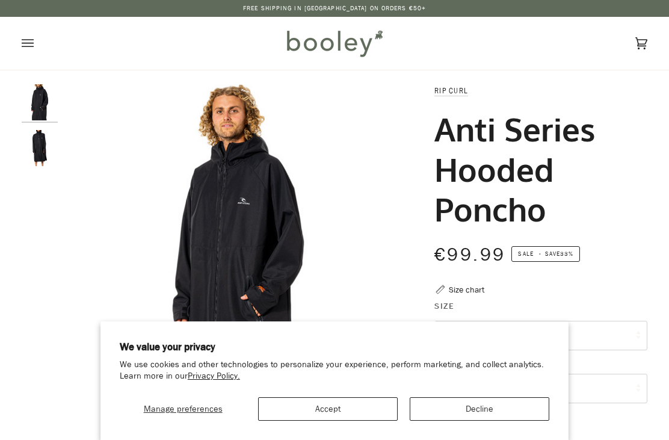  What do you see at coordinates (541, 335) in the screenshot?
I see `button: Large` at bounding box center [541, 335].